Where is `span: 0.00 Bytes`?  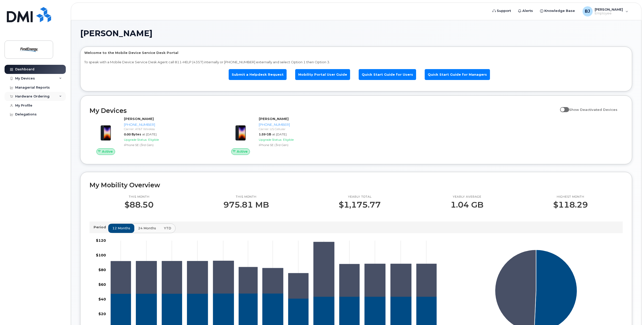
span: 0.00 Bytes is located at coordinates (133, 134).